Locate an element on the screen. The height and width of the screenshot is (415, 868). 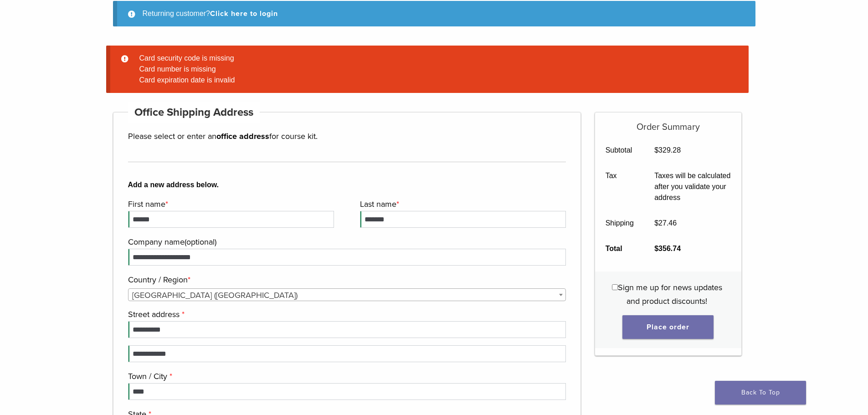
th: Shipping is located at coordinates (620, 223).